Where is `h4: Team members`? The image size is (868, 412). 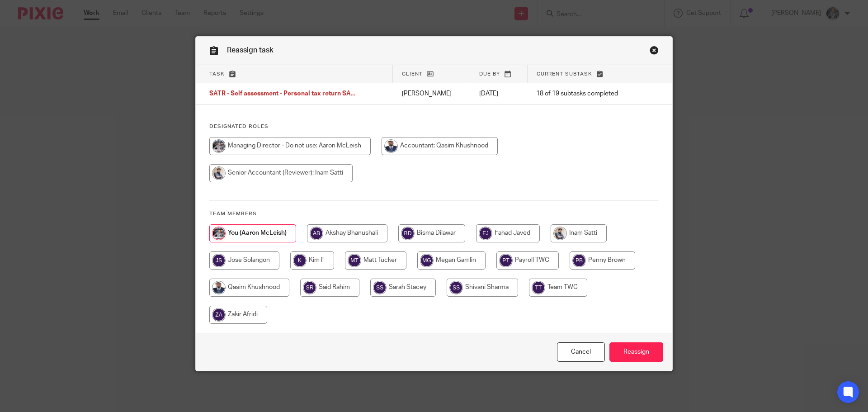 h4: Team members is located at coordinates (434, 214).